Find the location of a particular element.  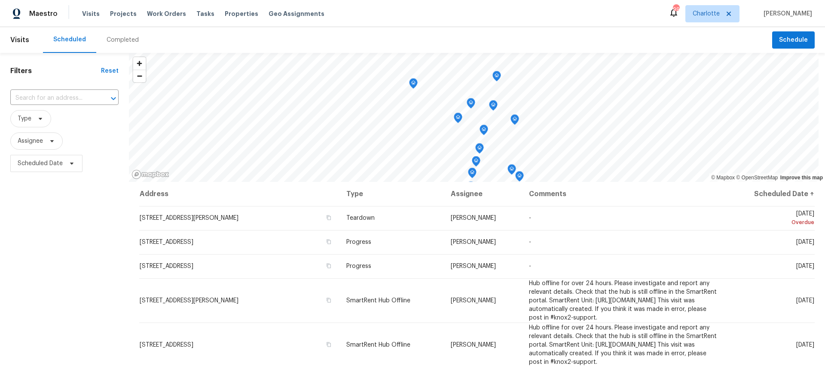

button: Zoom out is located at coordinates (139, 76).